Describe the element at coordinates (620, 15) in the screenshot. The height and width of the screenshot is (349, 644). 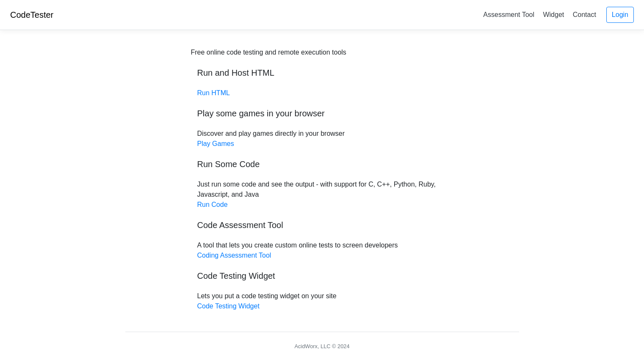
I see `a: Login` at that location.